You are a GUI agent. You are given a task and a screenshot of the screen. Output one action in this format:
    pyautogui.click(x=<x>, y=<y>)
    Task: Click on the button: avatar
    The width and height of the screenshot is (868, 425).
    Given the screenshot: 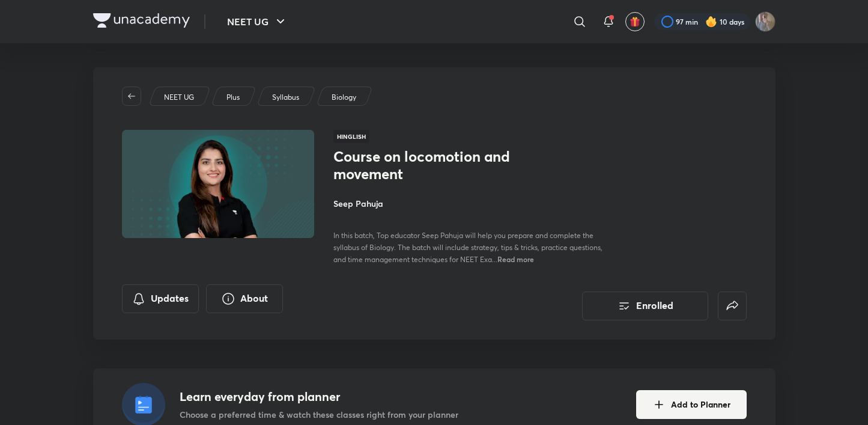 What is the action you would take?
    pyautogui.click(x=635, y=22)
    